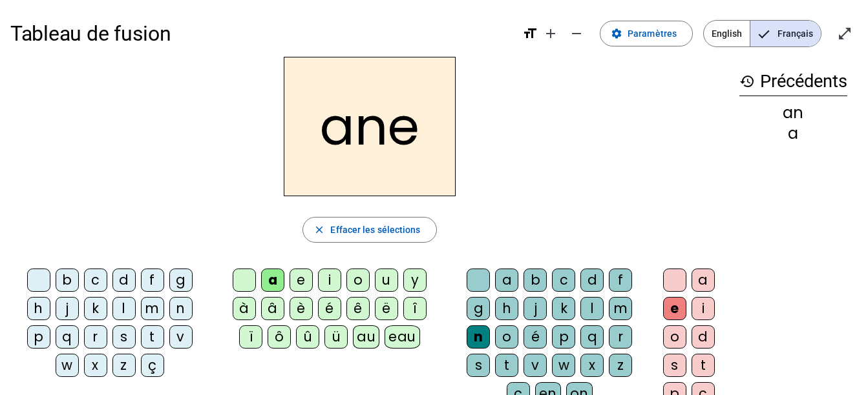  What do you see at coordinates (550, 34) in the screenshot?
I see `button: Augmenter la taille de la police` at bounding box center [550, 34].